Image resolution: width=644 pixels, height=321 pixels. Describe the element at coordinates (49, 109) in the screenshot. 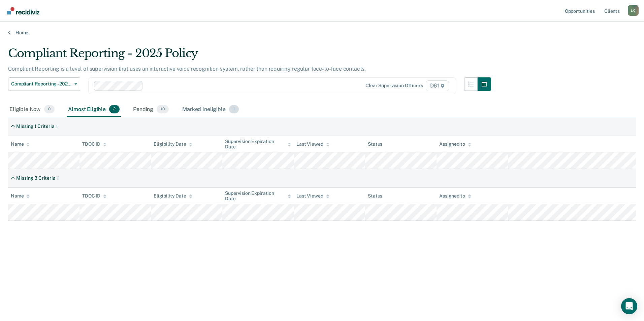

I see `span: 0` at that location.